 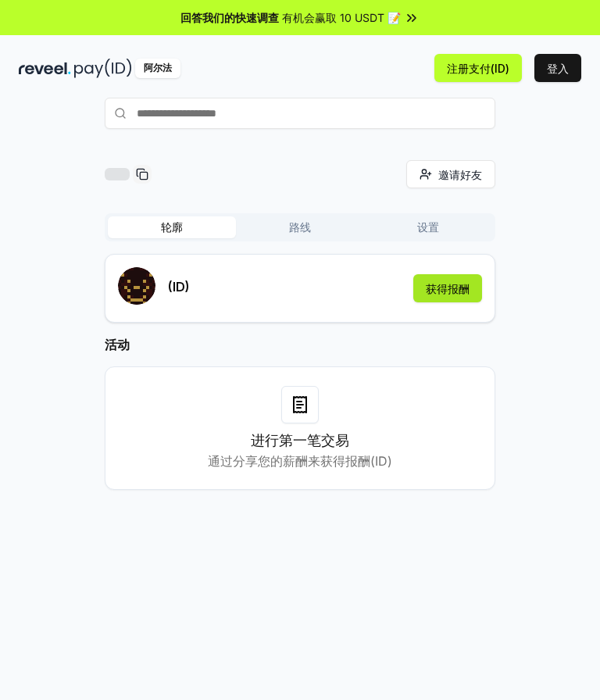 I want to click on button: 获得报酬, so click(x=448, y=288).